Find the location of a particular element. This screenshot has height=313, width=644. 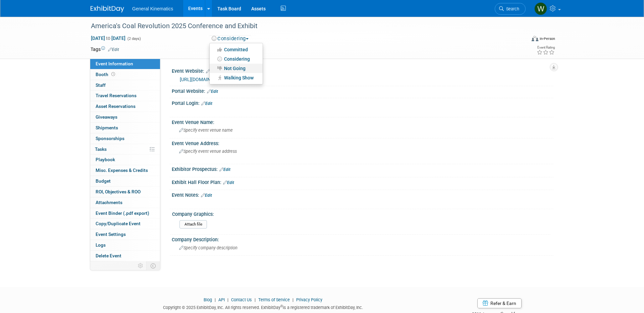

div: Portal Website: is located at coordinates (362, 90).